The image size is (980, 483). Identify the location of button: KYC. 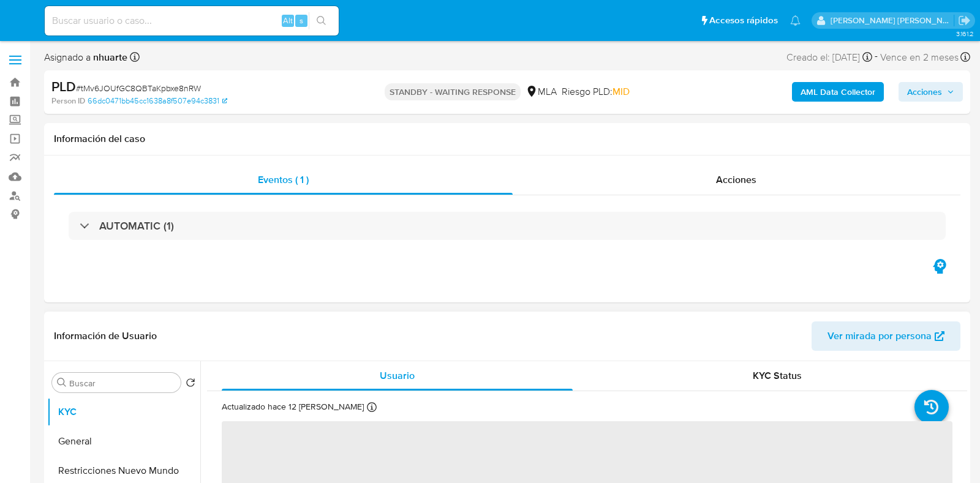
(124, 412).